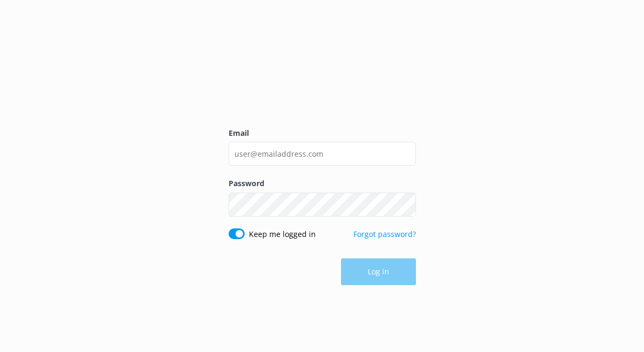 The width and height of the screenshot is (644, 352). I want to click on label: Password, so click(322, 183).